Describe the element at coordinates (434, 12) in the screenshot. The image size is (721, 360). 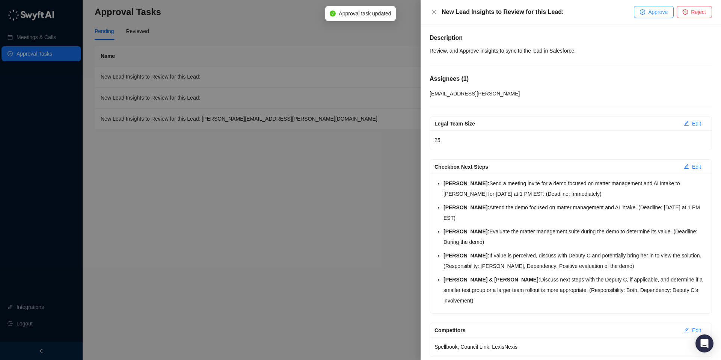
I see `button: Close` at that location.